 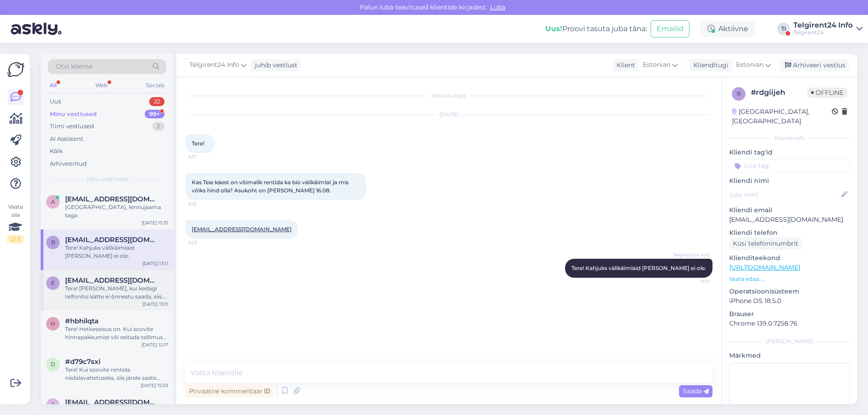 What do you see at coordinates (16, 70) in the screenshot?
I see `img: Askly Logo` at bounding box center [16, 70].